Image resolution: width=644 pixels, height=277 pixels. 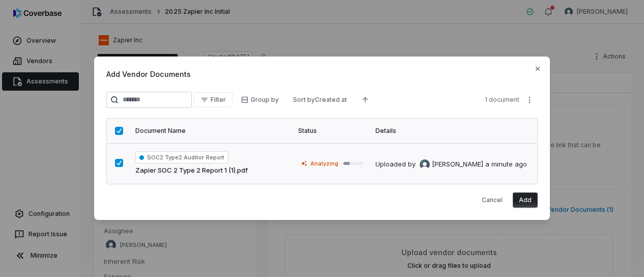 What do you see at coordinates (322, 74) in the screenshot?
I see `span: Add Vendor Documents` at bounding box center [322, 74].